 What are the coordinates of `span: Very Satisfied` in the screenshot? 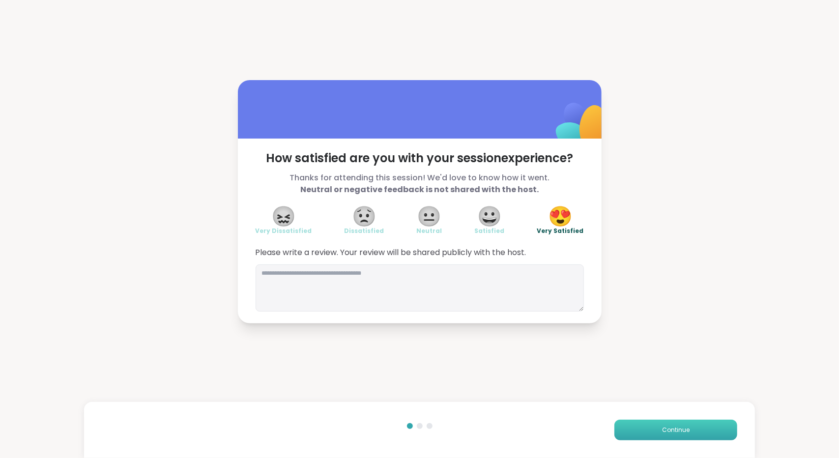 It's located at (560, 231).